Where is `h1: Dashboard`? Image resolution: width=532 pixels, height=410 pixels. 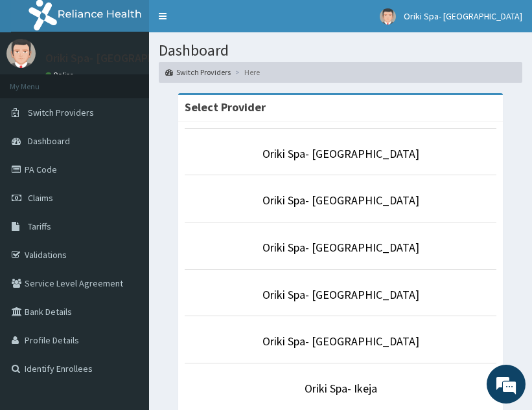
h1: Dashboard is located at coordinates (340, 50).